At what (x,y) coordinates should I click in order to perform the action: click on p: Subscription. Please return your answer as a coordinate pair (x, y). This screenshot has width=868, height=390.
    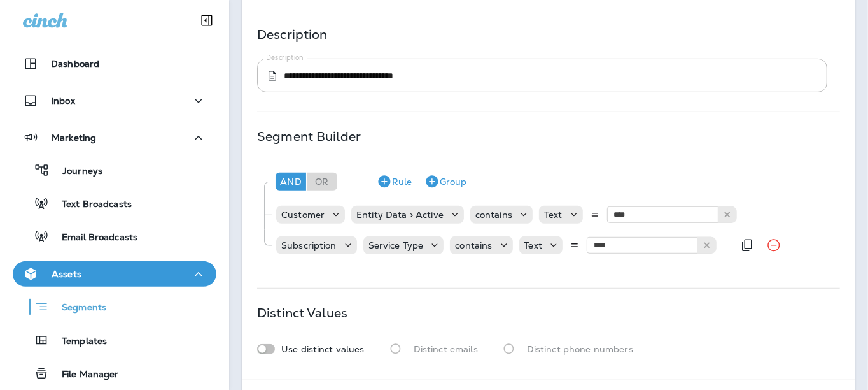
    Looking at the image, I should click on (308, 245).